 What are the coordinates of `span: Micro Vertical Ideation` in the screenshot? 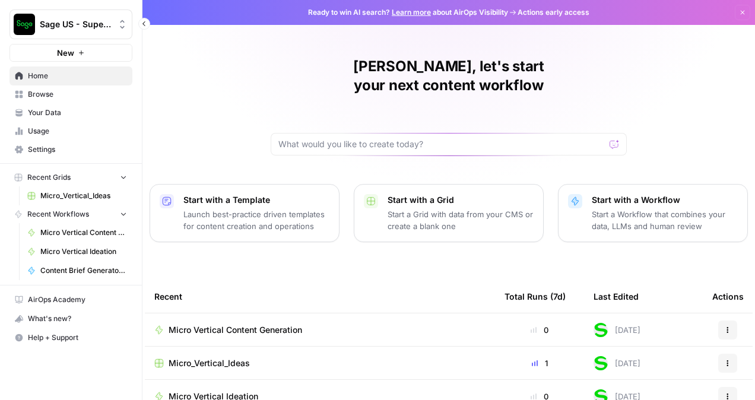 It's located at (84, 252).